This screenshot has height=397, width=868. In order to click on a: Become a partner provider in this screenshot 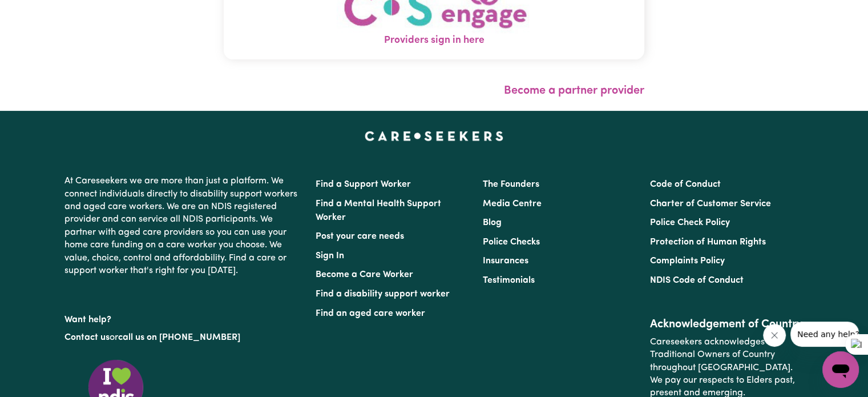, I will do `click(574, 90)`.